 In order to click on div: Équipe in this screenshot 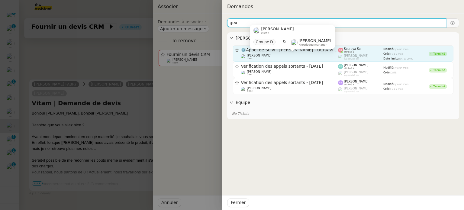, I will do `click(343, 102)`.